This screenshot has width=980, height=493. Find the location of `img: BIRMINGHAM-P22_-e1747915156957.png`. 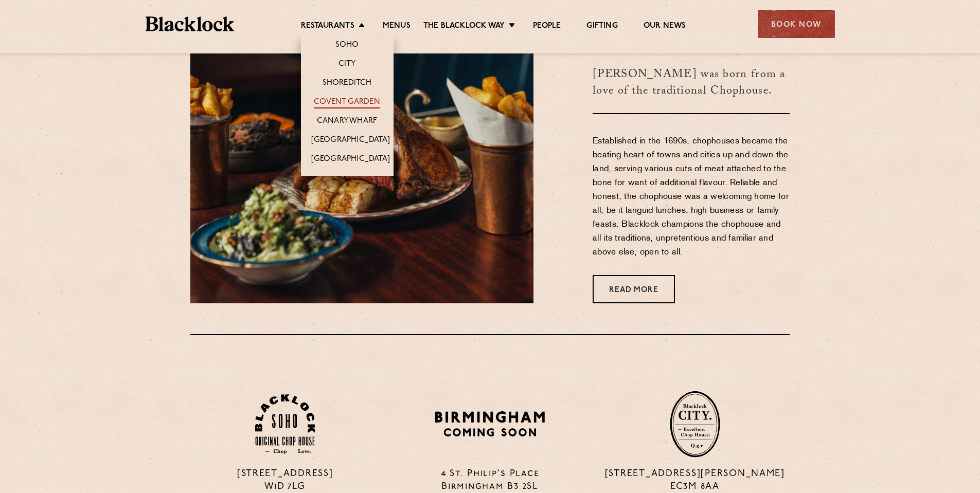

img: BIRMINGHAM-P22_-e1747915156957.png is located at coordinates (490, 423).